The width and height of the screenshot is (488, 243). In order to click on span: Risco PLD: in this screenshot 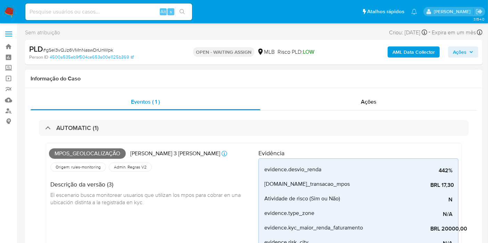, I will do `click(296, 52)`.